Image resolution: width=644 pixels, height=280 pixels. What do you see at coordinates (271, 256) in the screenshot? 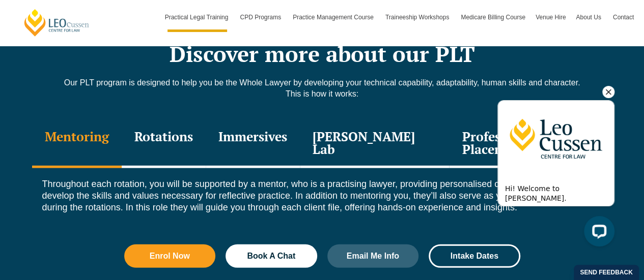
I see `a: Book A Chat` at bounding box center [271, 256].